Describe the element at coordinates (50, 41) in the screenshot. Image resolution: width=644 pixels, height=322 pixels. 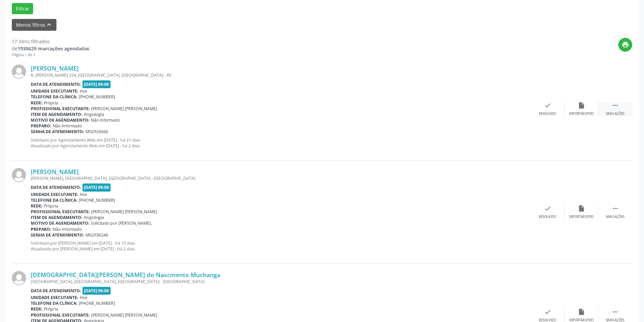
I see `div: 17 itens filtrados` at that location.